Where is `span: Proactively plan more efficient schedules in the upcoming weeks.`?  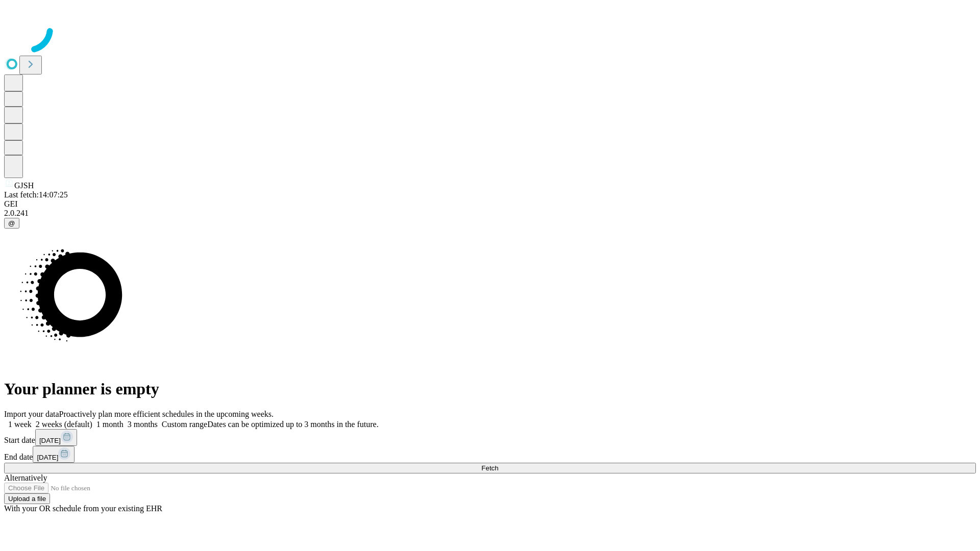
span: Proactively plan more efficient schedules in the upcoming weeks. is located at coordinates (166, 414).